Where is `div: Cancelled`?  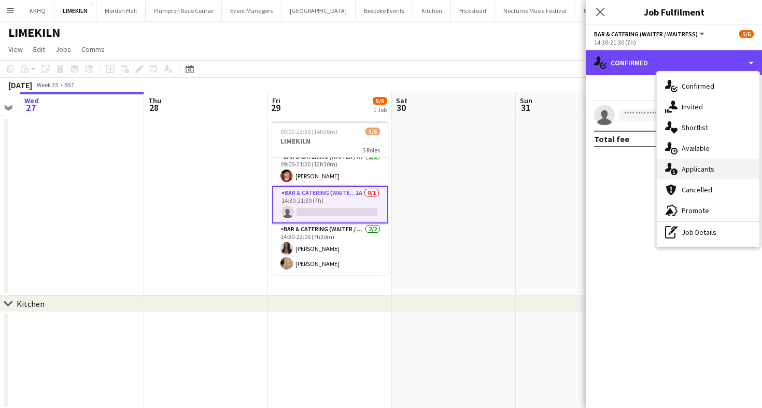 div: Cancelled is located at coordinates (708, 190).